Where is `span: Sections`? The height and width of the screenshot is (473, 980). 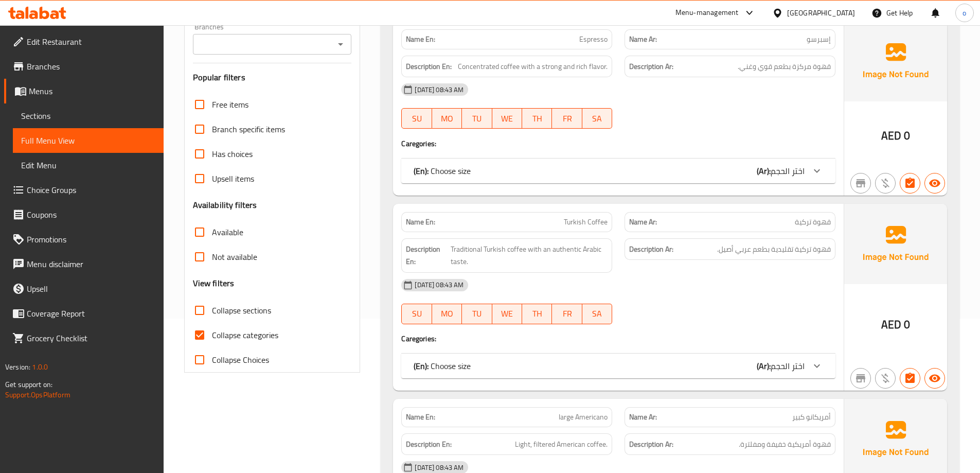 span: Sections is located at coordinates (88, 116).